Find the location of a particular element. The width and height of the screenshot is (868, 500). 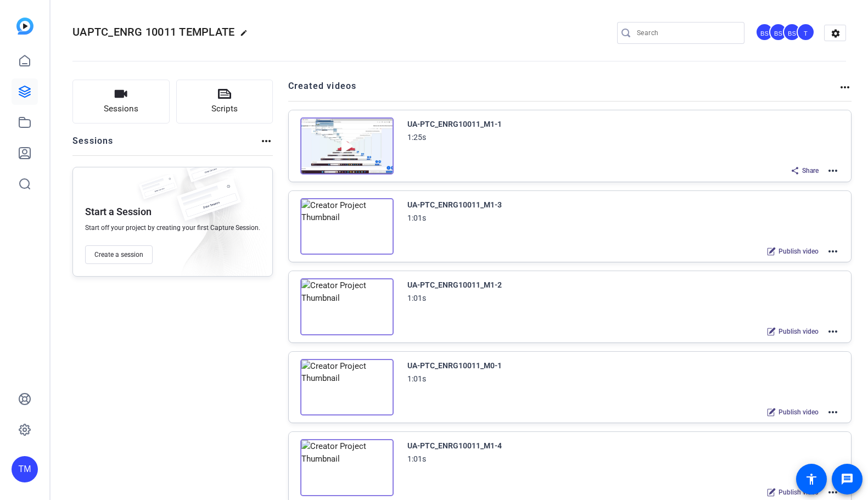

div: TM is located at coordinates (24, 469).